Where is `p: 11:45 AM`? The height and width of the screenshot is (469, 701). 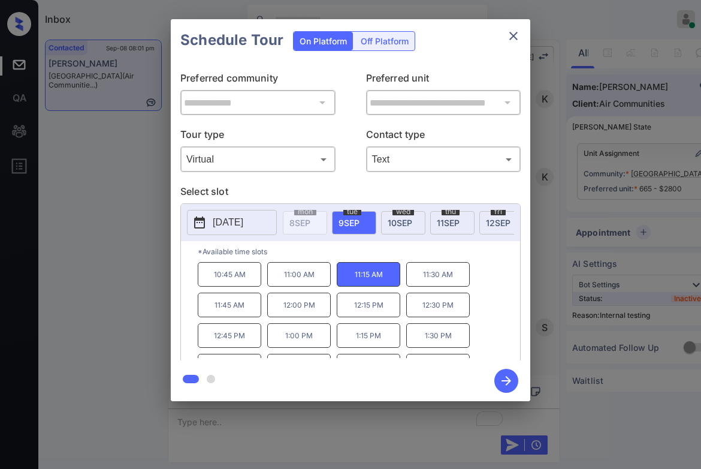
p: 11:45 AM is located at coordinates (230, 304).